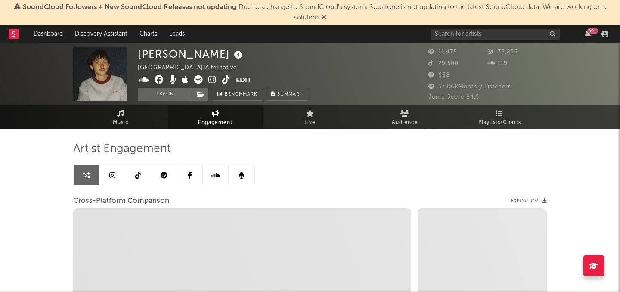  Describe the element at coordinates (130, 7) in the screenshot. I see `span: SoundCloud Followers + New SoundCloud Releases not updating` at that location.